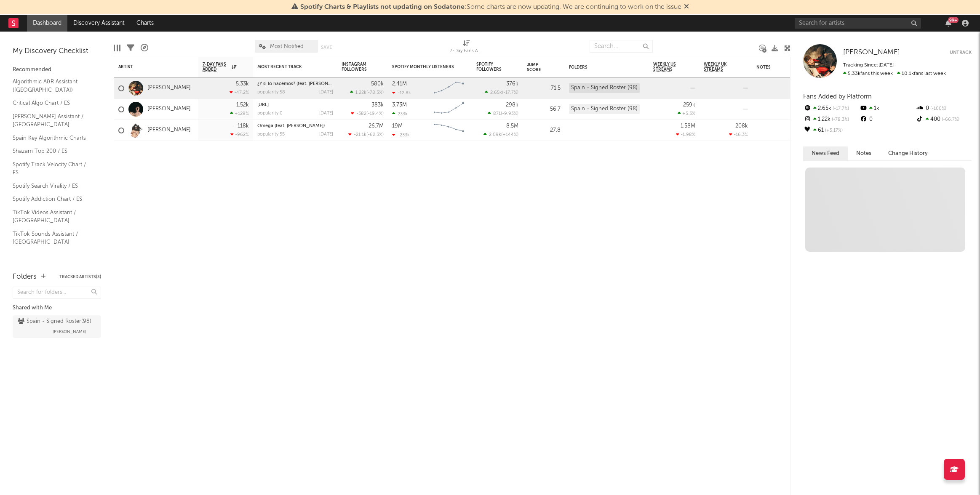 The height and width of the screenshot is (495, 980). Describe the element at coordinates (150, 67) in the screenshot. I see `div: Artist` at that location.